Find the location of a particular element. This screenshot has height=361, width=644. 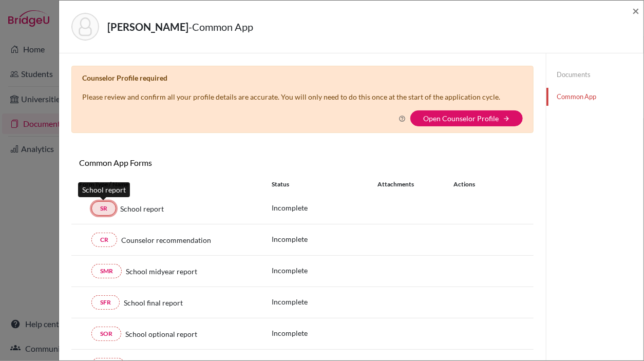

div: Status is located at coordinates (325, 184).